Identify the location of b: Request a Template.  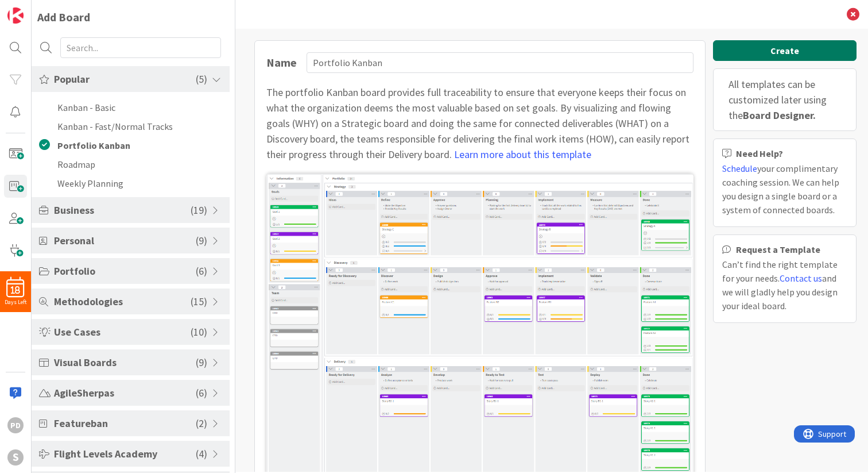
(778, 249).